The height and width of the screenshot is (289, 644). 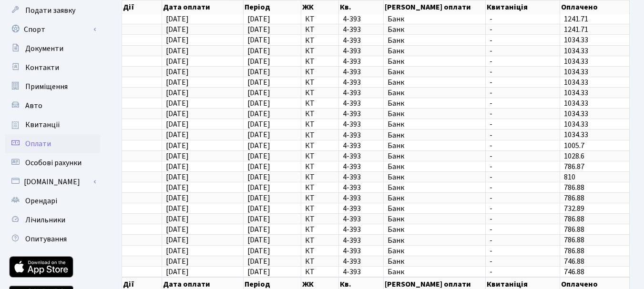 I want to click on span: Орендарі, so click(x=41, y=201).